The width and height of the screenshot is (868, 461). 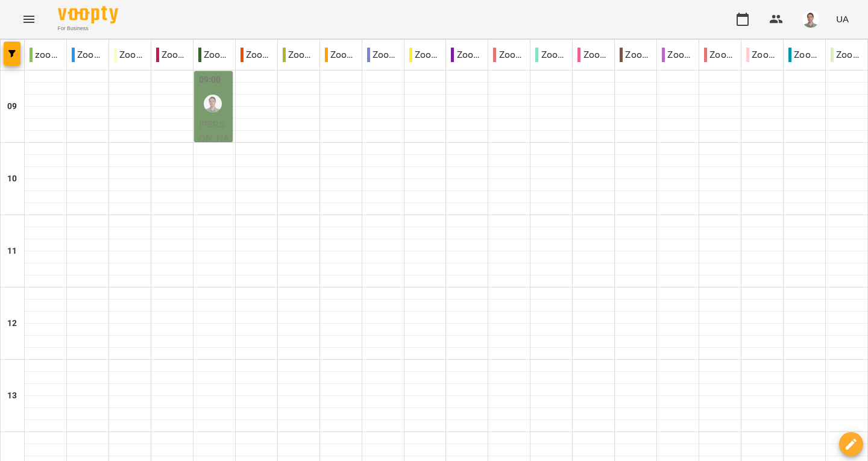 What do you see at coordinates (88, 28) in the screenshot?
I see `span: For Business` at bounding box center [88, 28].